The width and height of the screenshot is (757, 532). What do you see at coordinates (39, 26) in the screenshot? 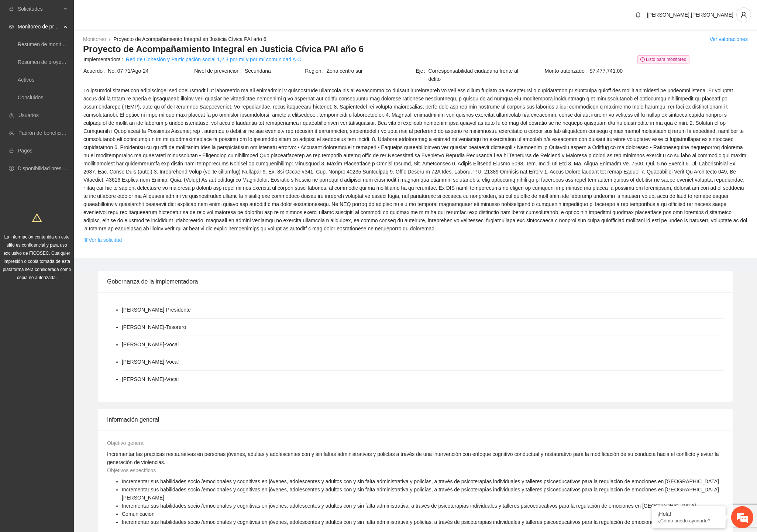
I see `span: Monitoreo de proyectos` at bounding box center [39, 26].